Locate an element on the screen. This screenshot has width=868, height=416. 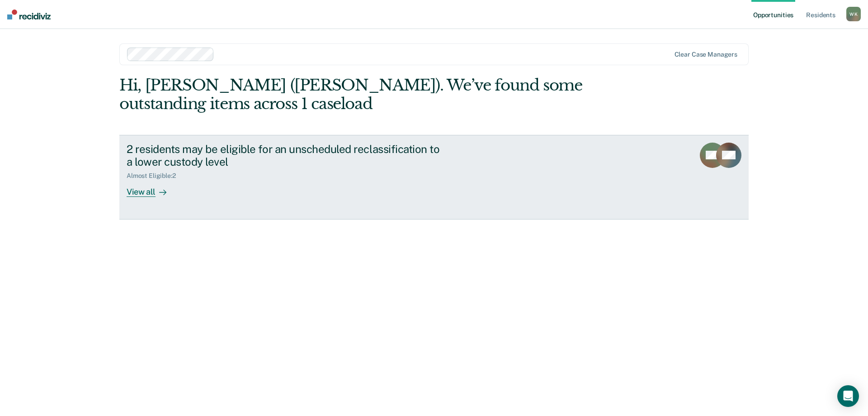
img: Recidiviz is located at coordinates (29, 14).